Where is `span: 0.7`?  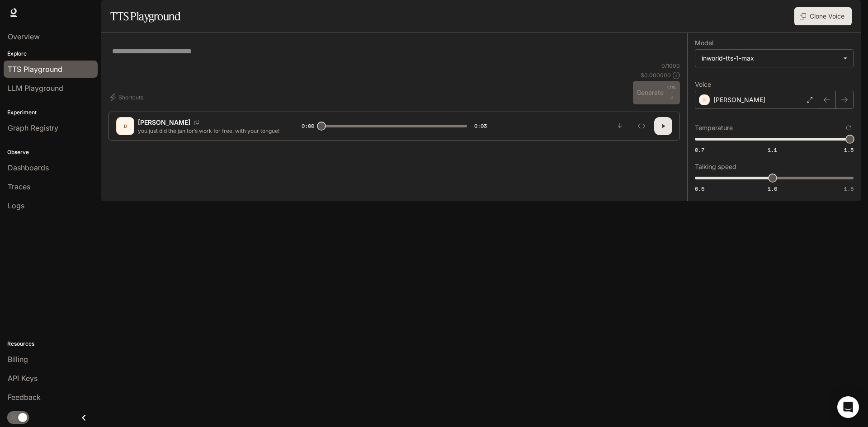 span: 0.7 is located at coordinates (699, 149).